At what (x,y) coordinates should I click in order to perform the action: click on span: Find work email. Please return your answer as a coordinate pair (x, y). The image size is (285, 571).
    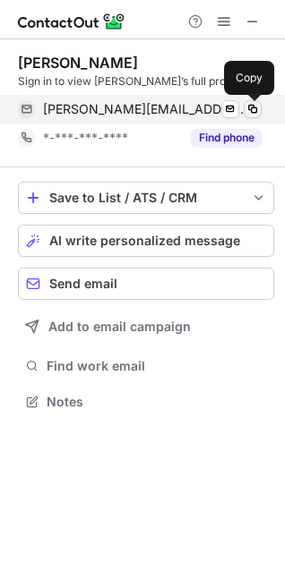
    Looking at the image, I should click on (157, 366).